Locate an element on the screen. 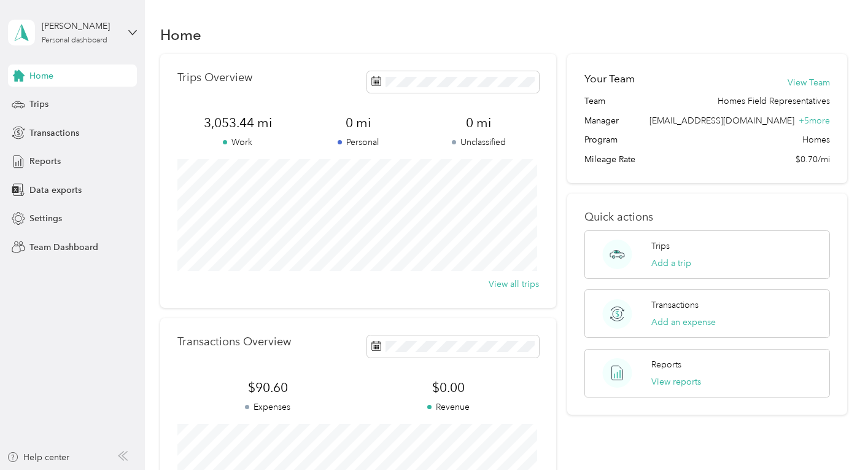 The image size is (868, 470). span: Homes is located at coordinates (815, 140).